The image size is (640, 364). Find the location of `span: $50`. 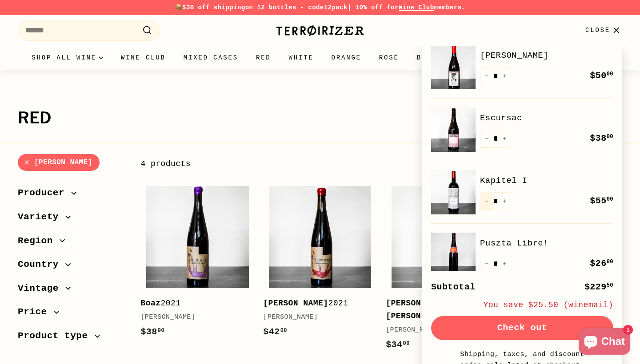

span: $50 is located at coordinates (601, 75).